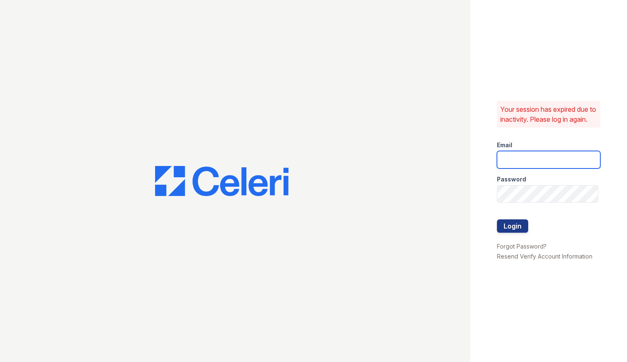 This screenshot has height=362, width=627. I want to click on button: Login, so click(512, 226).